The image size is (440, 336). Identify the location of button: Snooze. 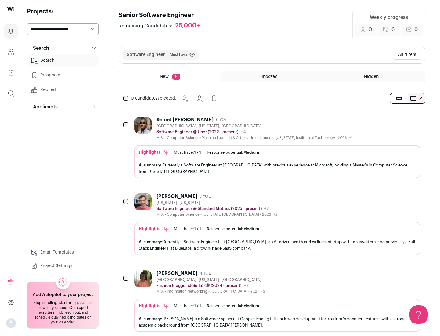
(185, 98).